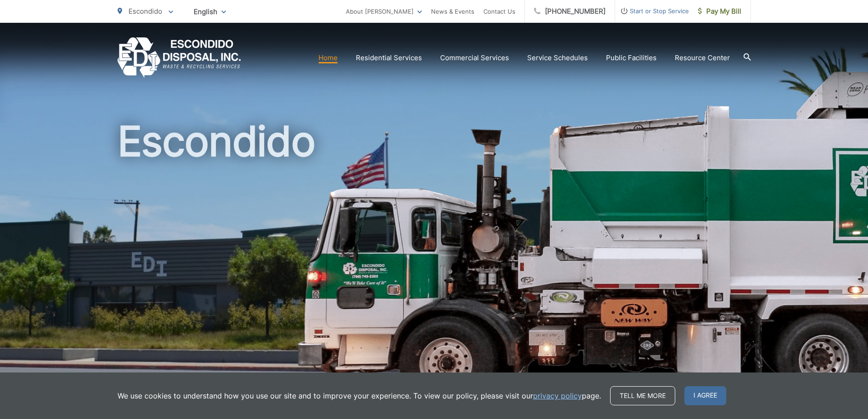 The width and height of the screenshot is (868, 419). What do you see at coordinates (475, 58) in the screenshot?
I see `a: Commercial Services` at bounding box center [475, 58].